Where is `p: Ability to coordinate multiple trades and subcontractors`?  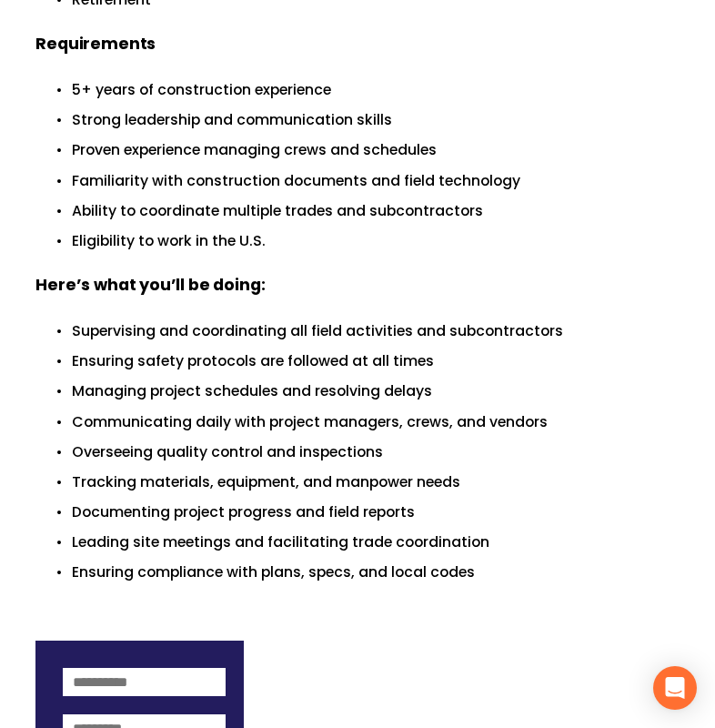
p: Ability to coordinate multiple trades and subcontractors is located at coordinates (375, 210).